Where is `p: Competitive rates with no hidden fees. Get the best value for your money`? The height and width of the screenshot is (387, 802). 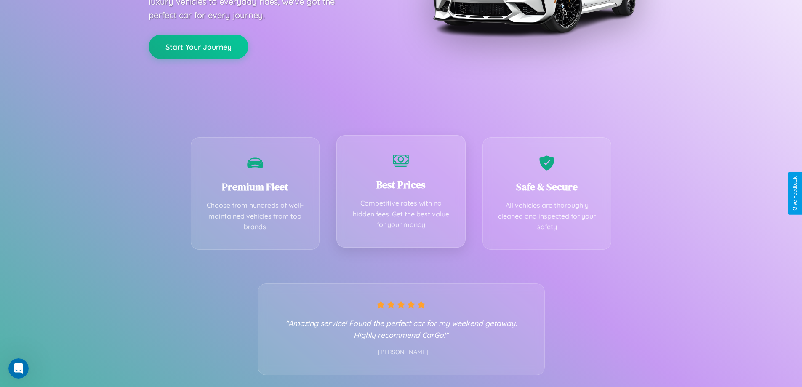 p: Competitive rates with no hidden fees. Get the best value for your money is located at coordinates (401, 214).